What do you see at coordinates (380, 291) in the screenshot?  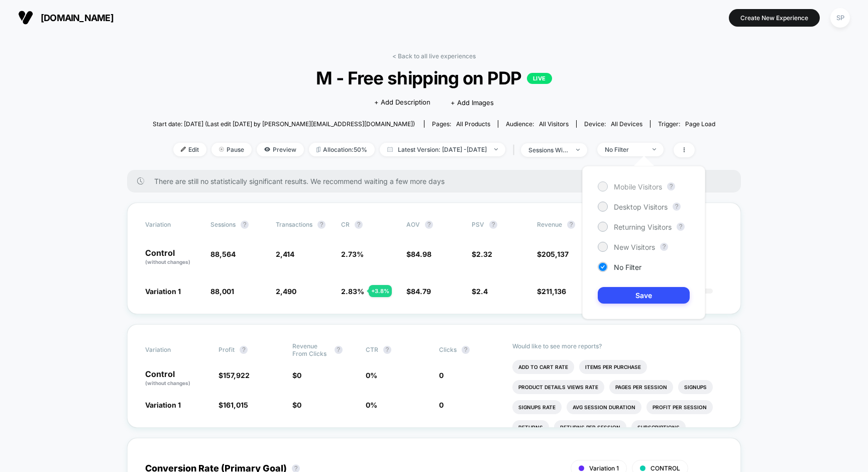 I see `div: + 3.8 %` at bounding box center [380, 291].